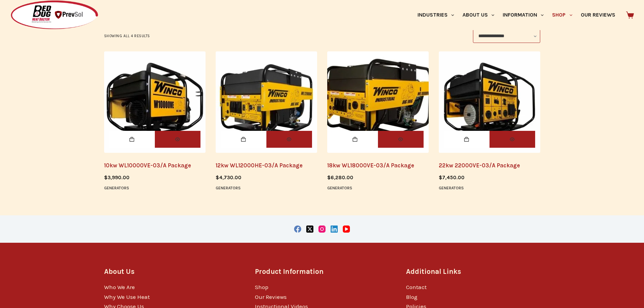  Describe the element at coordinates (297, 229) in the screenshot. I see `a: Facebook` at that location.